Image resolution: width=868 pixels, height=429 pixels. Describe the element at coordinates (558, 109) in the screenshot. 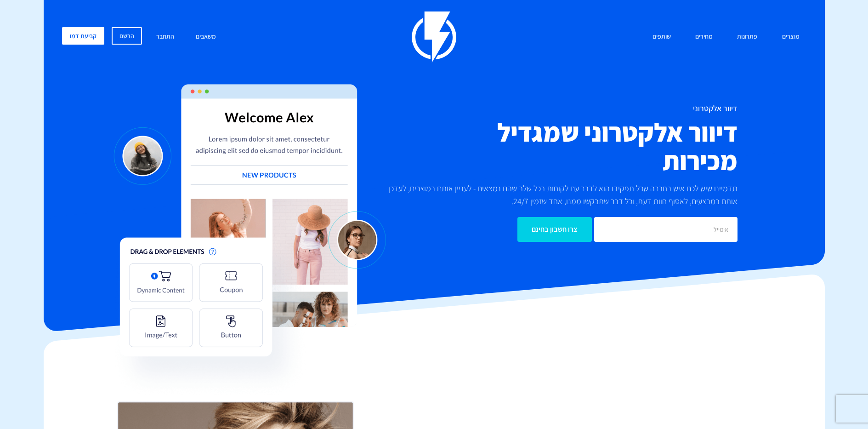

I see `h1: דיוור אלקטרוני` at that location.